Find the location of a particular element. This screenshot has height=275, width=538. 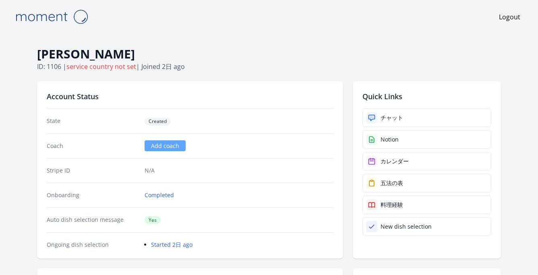

dt: Onboarding is located at coordinates (92, 195).